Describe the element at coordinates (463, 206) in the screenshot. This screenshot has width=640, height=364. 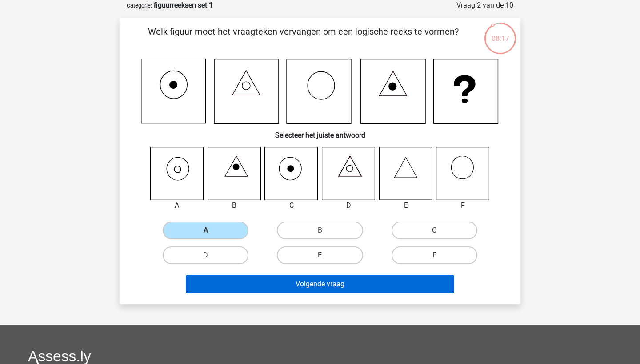
I see `div: F` at that location.